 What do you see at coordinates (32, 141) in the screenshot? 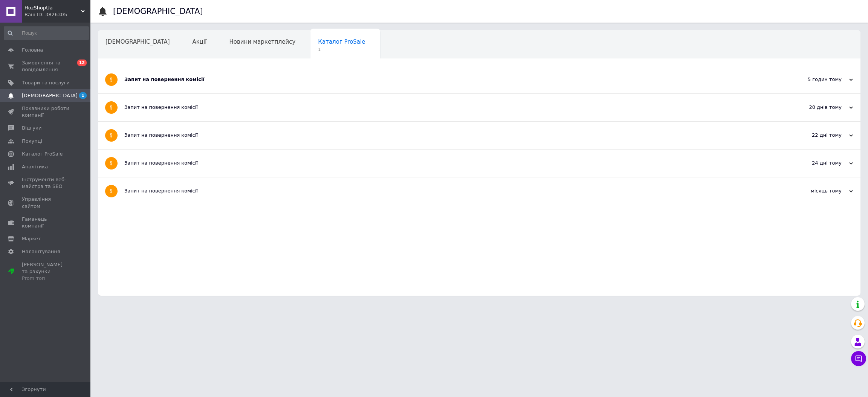
I see `span: Покупці` at bounding box center [32, 141].